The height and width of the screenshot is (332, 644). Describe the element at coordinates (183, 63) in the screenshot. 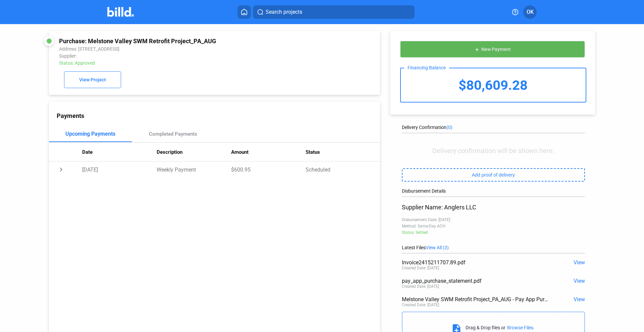

I see `div: Status: Approved` at that location.